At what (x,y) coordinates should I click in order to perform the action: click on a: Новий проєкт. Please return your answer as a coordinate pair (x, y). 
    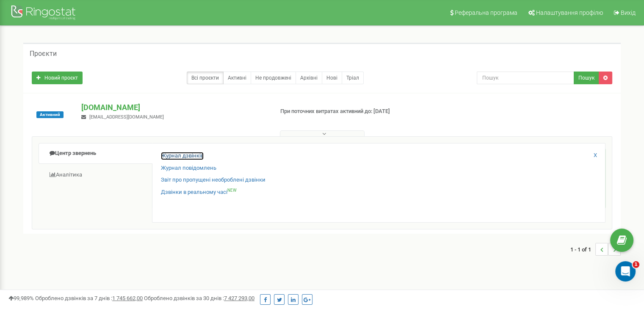
    Looking at the image, I should click on (57, 78).